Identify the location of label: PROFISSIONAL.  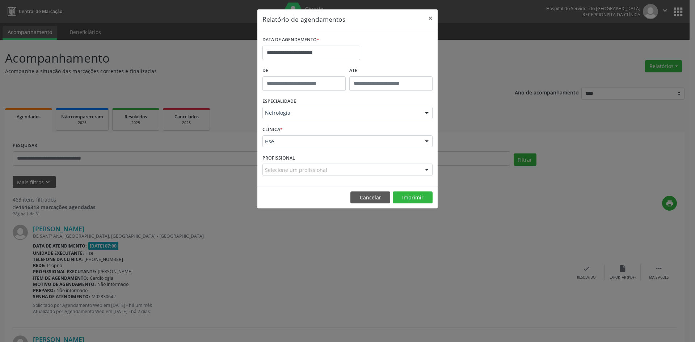
(279, 158).